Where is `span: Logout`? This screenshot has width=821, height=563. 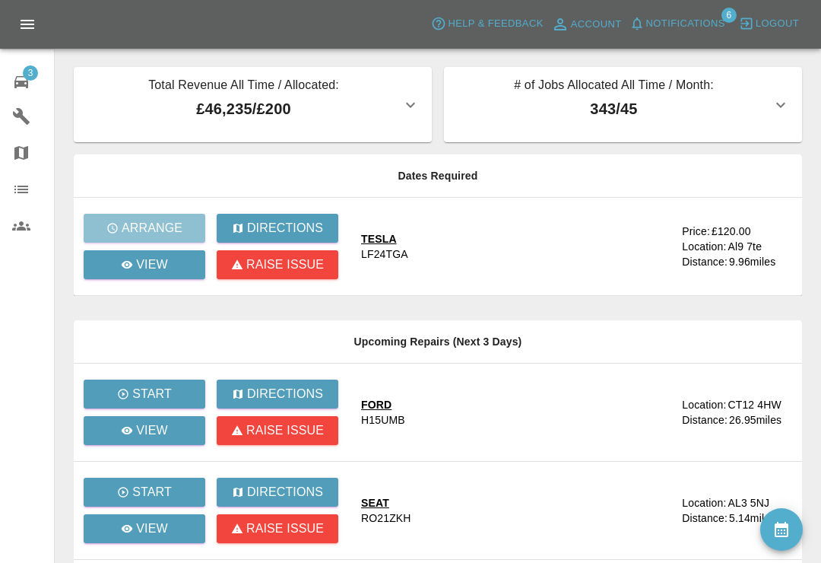 span: Logout is located at coordinates (777, 24).